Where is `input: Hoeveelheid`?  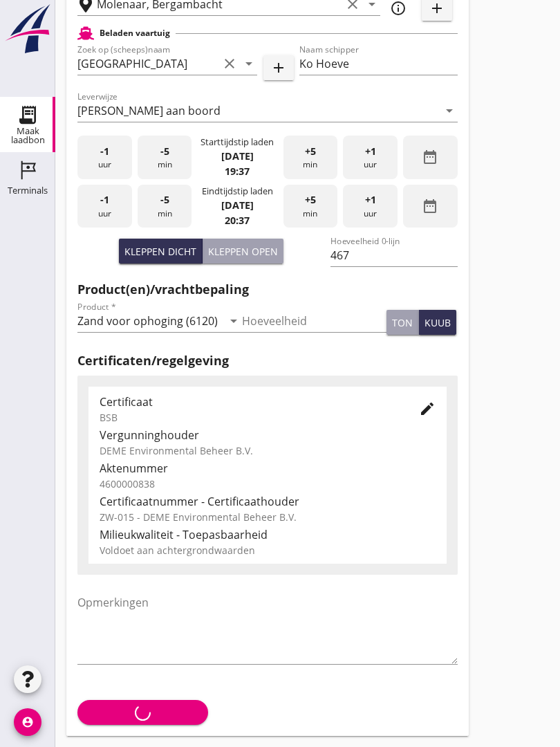
input: Hoeveelheid is located at coordinates (315, 321).